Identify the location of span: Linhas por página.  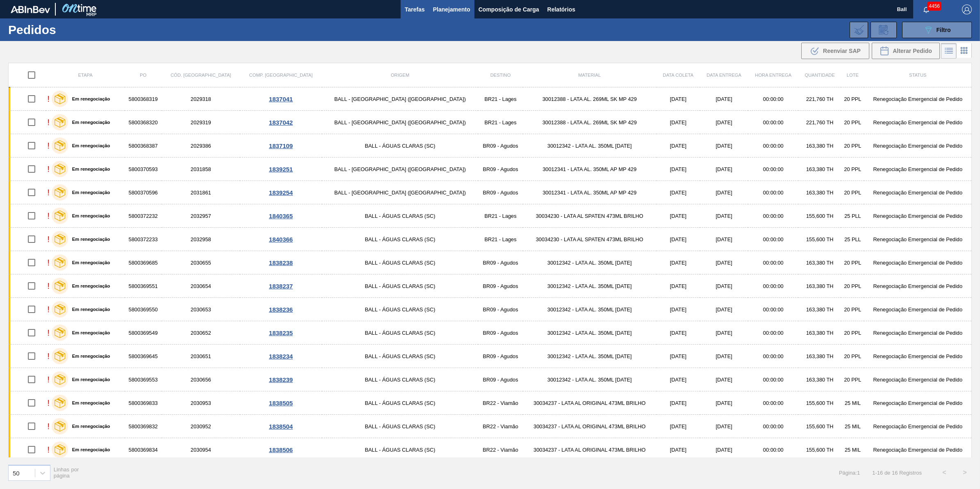
(66, 473).